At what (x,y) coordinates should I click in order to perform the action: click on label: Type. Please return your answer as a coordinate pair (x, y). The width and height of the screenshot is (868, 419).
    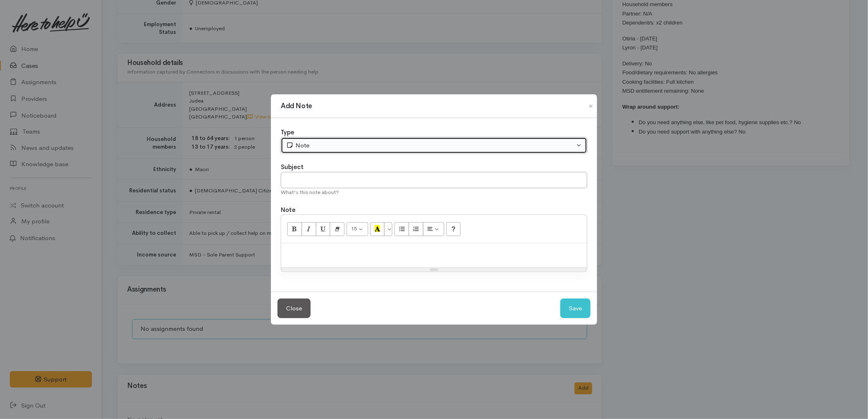
    Looking at the image, I should click on (287, 132).